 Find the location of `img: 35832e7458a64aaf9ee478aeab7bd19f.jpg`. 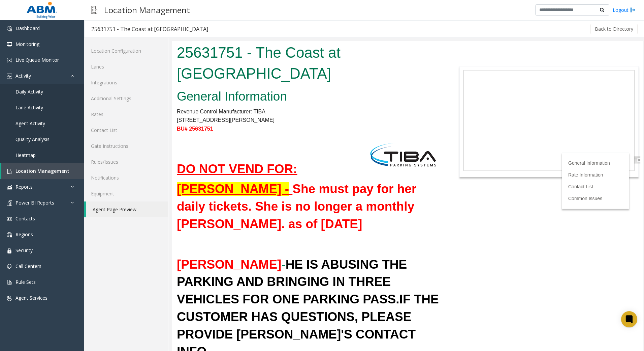

img: 35832e7458a64aaf9ee478aeab7bd19f.jpg is located at coordinates (232, 114).